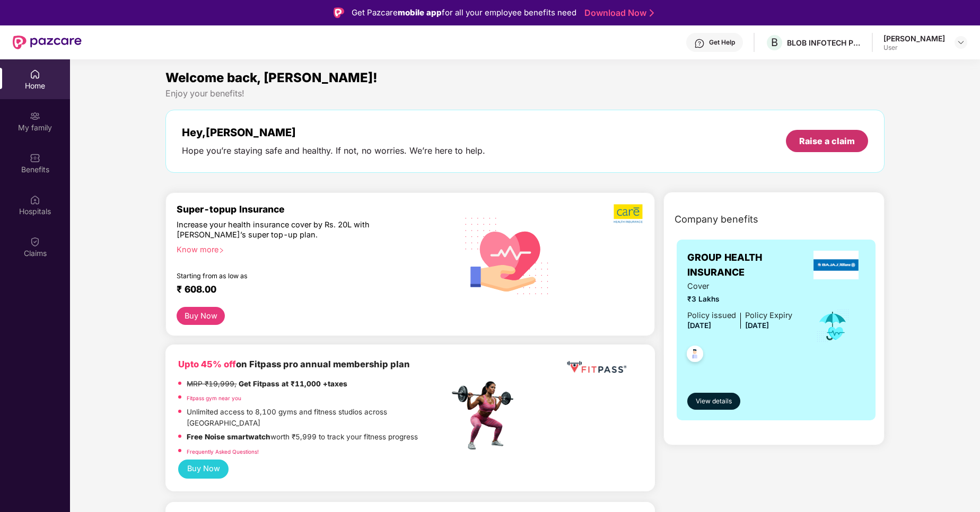 The width and height of the screenshot is (980, 512). I want to click on img: fppp.png, so click(596, 367).